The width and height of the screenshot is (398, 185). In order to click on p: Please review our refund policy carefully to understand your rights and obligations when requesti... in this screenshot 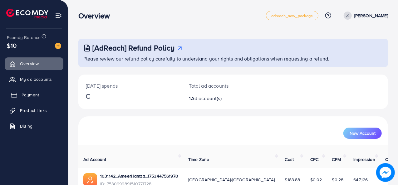, I will do `click(234, 59)`.